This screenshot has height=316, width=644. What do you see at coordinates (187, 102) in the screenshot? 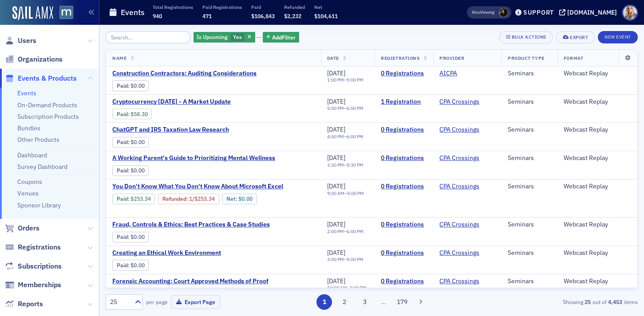
I see `span: Cryptocurrency 15 Years Later - A Market Update` at bounding box center [187, 102].